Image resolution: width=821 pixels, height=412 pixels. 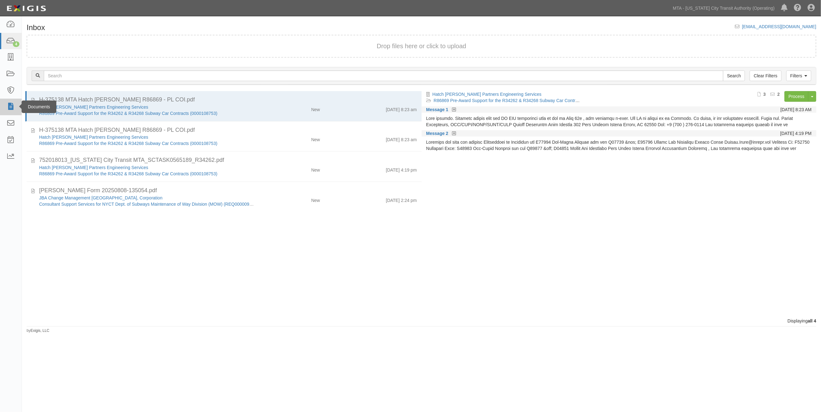 I want to click on span: Drop files here or click to upload, so click(x=421, y=46).